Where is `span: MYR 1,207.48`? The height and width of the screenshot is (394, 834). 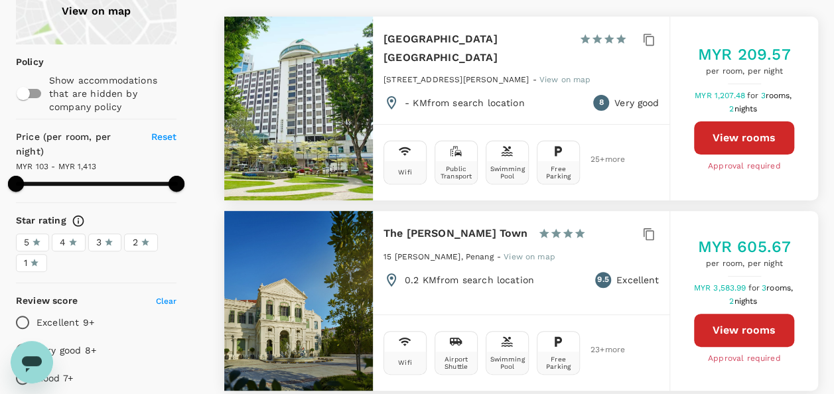
span: MYR 1,207.48 is located at coordinates (721, 96).